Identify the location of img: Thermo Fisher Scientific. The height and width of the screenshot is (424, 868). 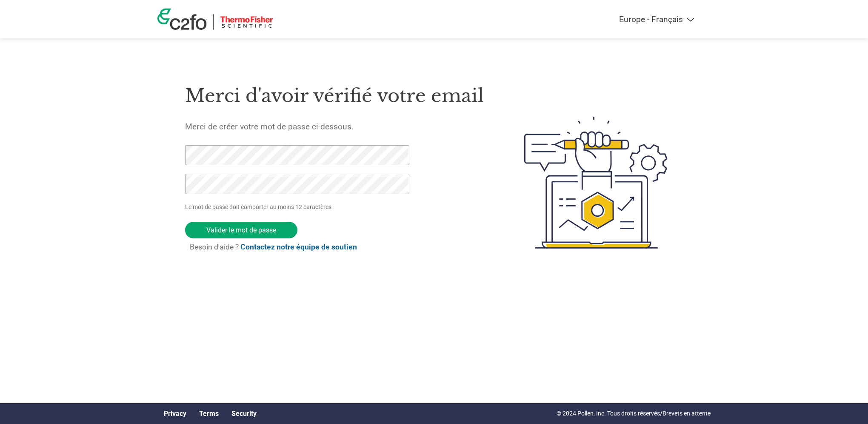
(246, 21).